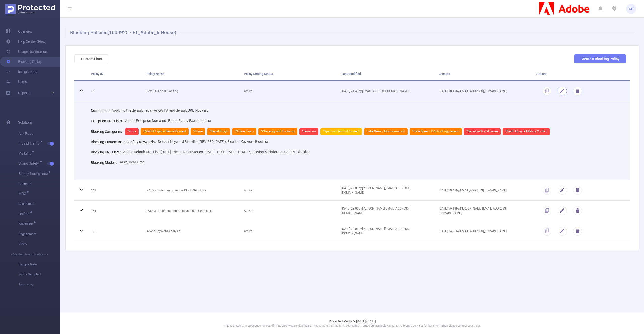 The height and width of the screenshot is (334, 644). Describe the element at coordinates (155, 74) in the screenshot. I see `span: Policy Name` at that location.